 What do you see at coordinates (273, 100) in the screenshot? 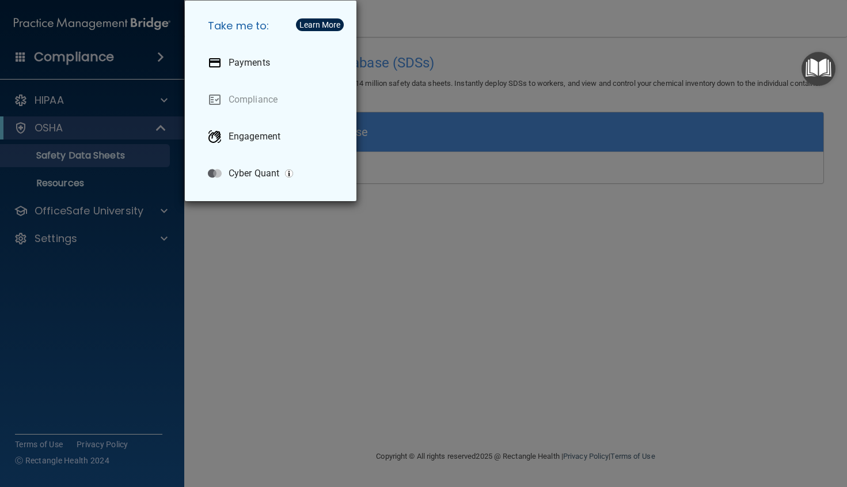
I see `a: Compliance` at bounding box center [273, 100].